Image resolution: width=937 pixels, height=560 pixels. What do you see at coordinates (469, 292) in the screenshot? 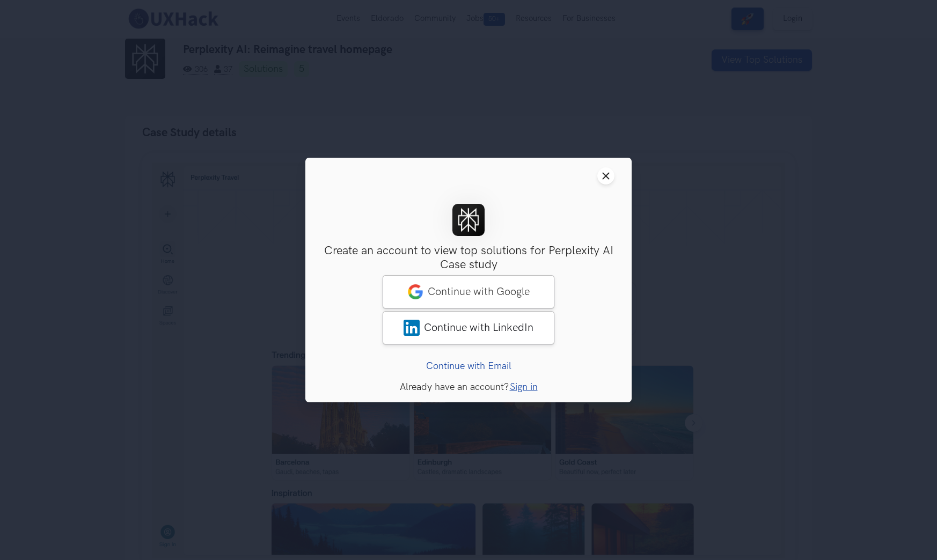
I see `a: googleContinue with Google` at bounding box center [469, 292].